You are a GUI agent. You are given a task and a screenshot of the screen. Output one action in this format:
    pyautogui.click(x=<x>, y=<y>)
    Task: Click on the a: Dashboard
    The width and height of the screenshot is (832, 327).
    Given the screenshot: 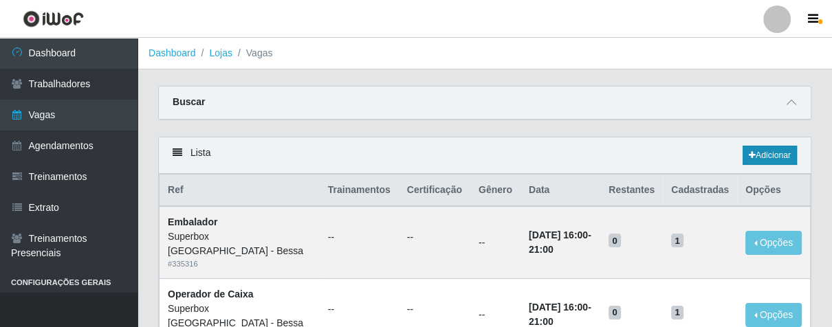 What is the action you would take?
    pyautogui.click(x=172, y=53)
    